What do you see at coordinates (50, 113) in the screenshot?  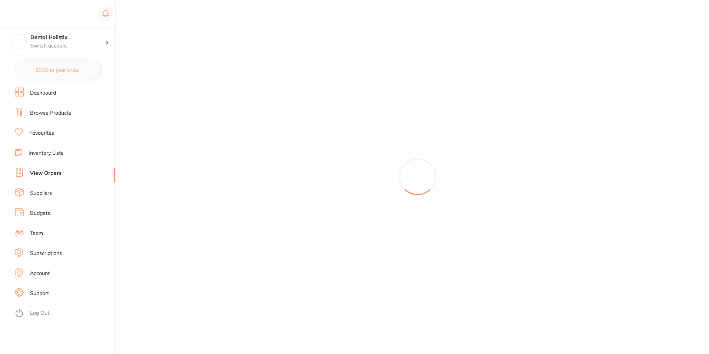 I see `a: Browse Products` at bounding box center [50, 113].